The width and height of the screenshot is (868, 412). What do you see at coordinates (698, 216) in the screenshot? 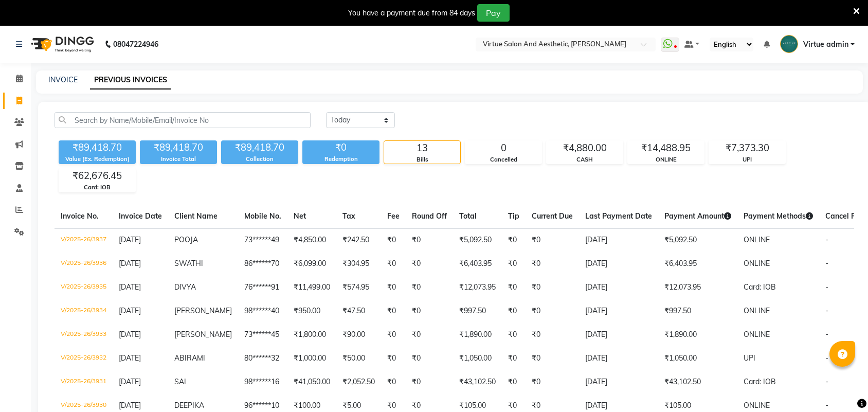
I see `span: Payment Amount` at bounding box center [698, 216].